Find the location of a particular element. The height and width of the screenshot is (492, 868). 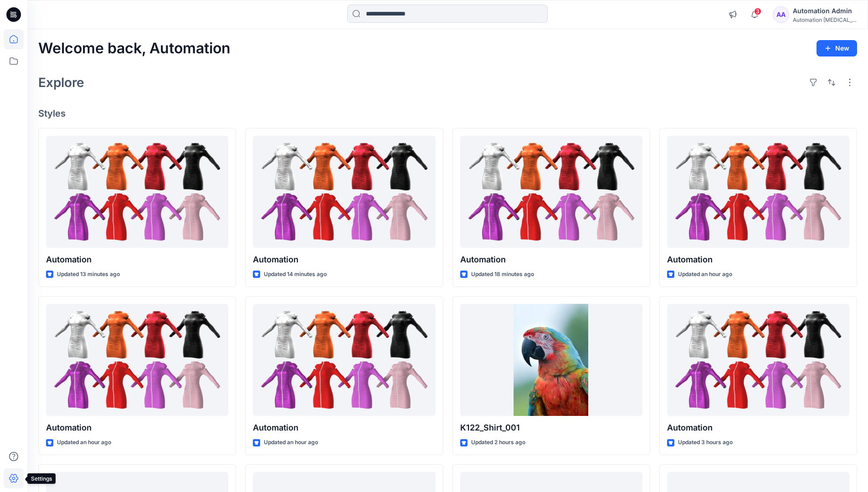

div: AA is located at coordinates (781, 14).